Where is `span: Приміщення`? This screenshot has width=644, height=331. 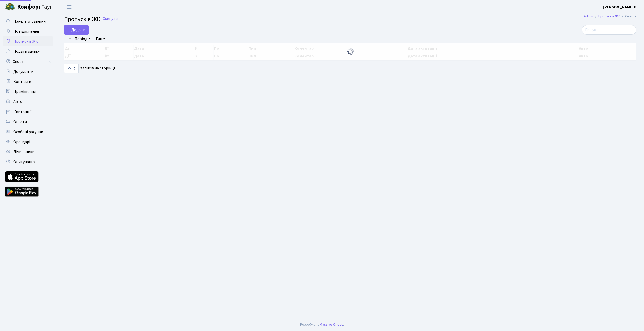 span: Приміщення is located at coordinates (24, 91).